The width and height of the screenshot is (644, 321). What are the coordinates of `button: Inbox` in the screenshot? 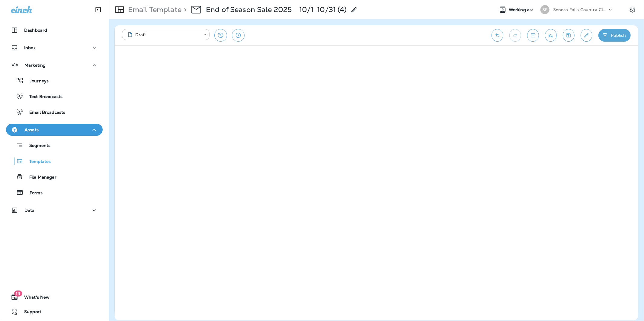 It's located at (54, 48).